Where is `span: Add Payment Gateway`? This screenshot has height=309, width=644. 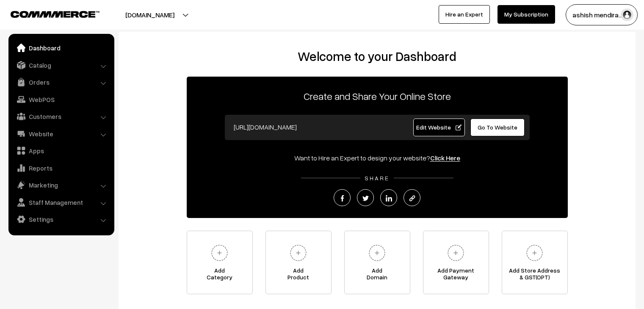 span: Add Payment Gateway is located at coordinates (456, 275).